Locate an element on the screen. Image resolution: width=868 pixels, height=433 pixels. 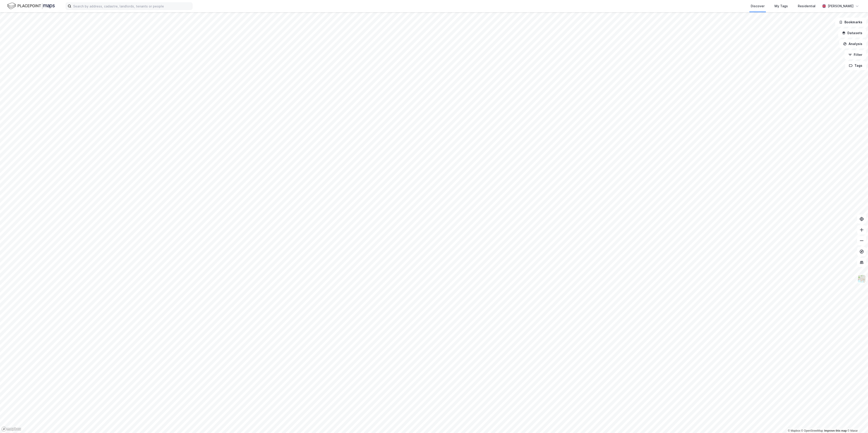
a: Mapbox is located at coordinates (794, 431).